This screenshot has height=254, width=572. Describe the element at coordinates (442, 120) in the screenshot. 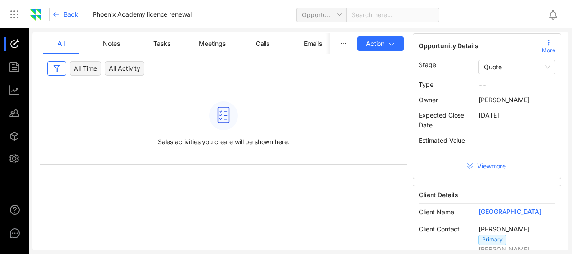

I see `span: Expected Close Date` at that location.